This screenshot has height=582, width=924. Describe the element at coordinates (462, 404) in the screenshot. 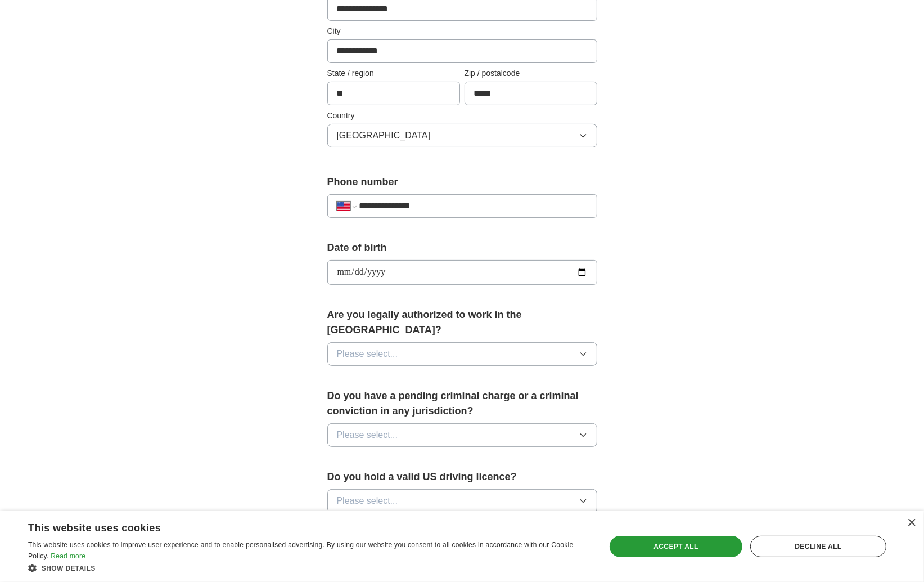

I see `label: Do you have a pending criminal charge or a criminal conviction in any jurisdiction?` at that location.